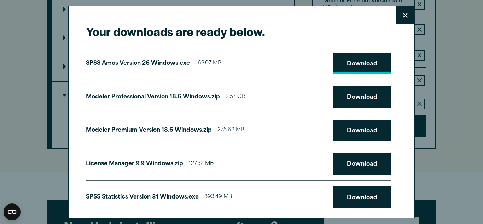 This screenshot has width=483, height=224. Describe the element at coordinates (149, 130) in the screenshot. I see `p: Modeler Premium Version 18.6 Windows.zip` at that location.